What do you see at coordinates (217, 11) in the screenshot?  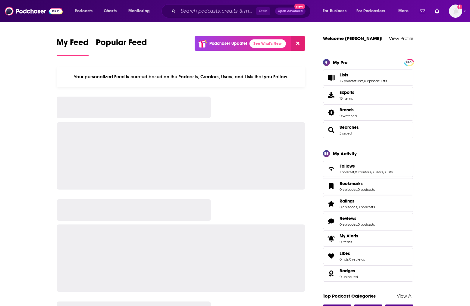 I see `input: Search podcasts, credits, & more...` at bounding box center [217, 11].